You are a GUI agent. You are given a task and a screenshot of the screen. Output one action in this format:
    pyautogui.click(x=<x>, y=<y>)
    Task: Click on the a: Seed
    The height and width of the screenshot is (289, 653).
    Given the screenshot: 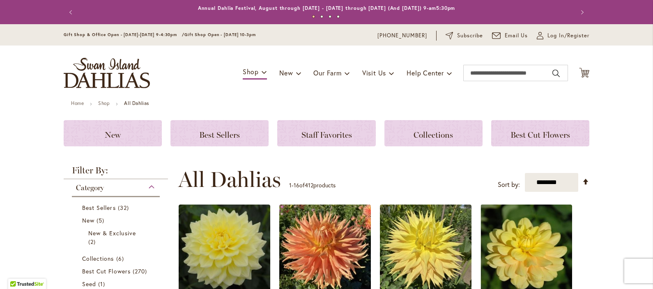 What is the action you would take?
    pyautogui.click(x=117, y=284)
    